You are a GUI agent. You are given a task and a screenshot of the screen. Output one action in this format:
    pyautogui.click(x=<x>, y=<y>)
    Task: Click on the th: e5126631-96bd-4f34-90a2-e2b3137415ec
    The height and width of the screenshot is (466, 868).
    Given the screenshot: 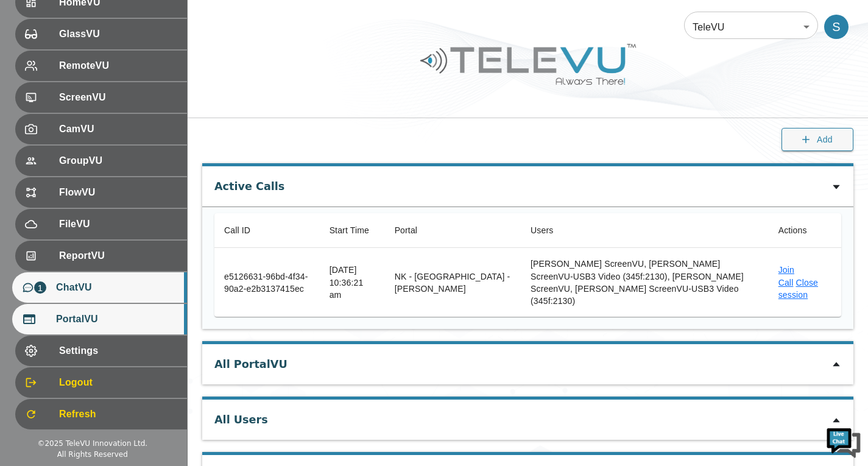 What is the action you would take?
    pyautogui.click(x=267, y=282)
    